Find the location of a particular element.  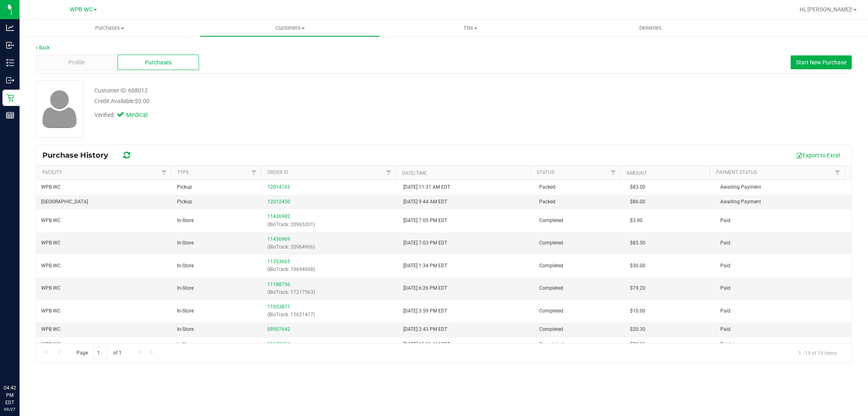

a: Customers is located at coordinates (290, 28).